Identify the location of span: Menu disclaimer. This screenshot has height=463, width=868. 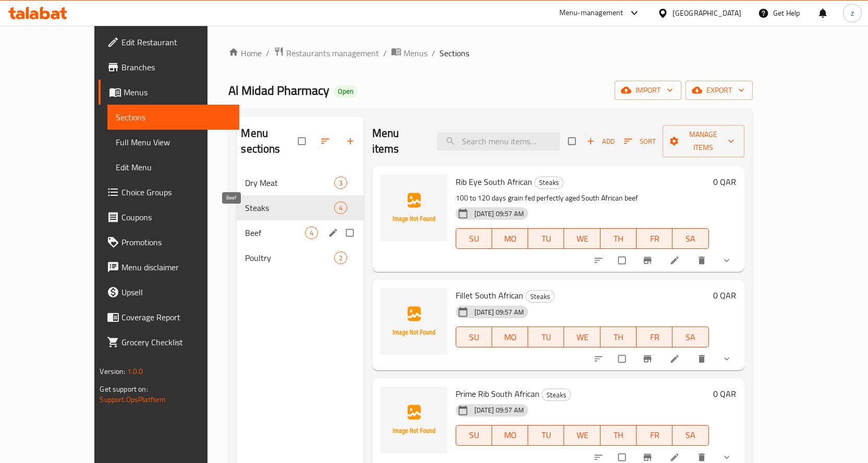
(176, 267).